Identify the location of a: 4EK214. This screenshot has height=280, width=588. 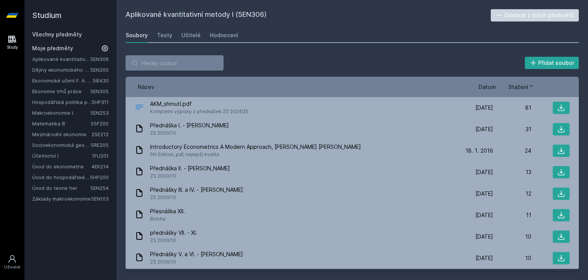
(100, 166).